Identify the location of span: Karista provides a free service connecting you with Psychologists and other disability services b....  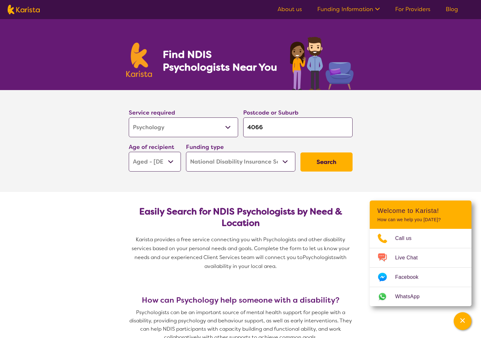
(241, 248).